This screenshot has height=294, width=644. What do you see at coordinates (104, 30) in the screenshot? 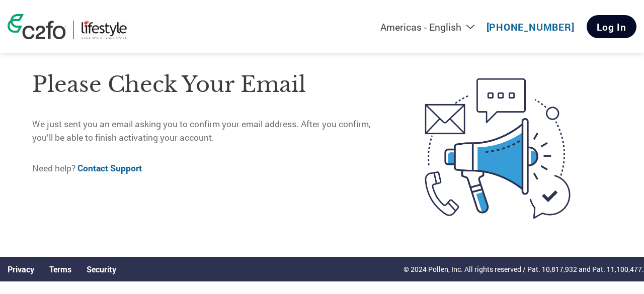
I see `img: Lifestyle` at bounding box center [104, 30].